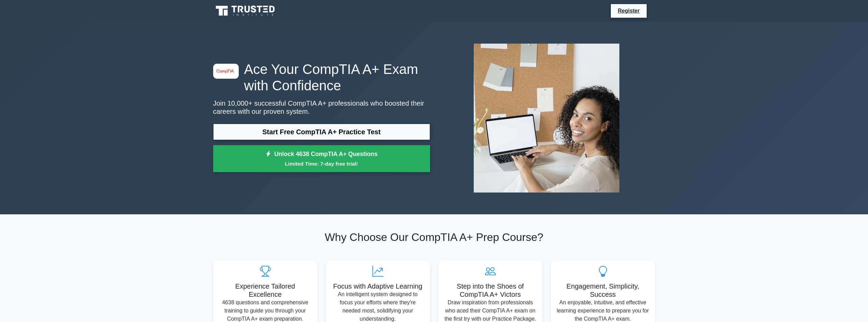 Image resolution: width=868 pixels, height=322 pixels. I want to click on a: Unlock 4638 CompTIA A+ QuestionsLimited Time: 7-day free trial!, so click(322, 159).